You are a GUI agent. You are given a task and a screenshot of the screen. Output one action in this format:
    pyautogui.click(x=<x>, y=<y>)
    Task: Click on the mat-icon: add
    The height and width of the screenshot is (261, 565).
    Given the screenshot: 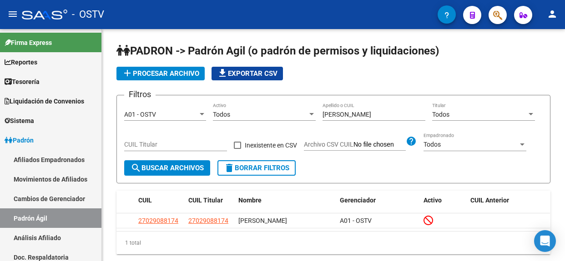 What is the action you would take?
    pyautogui.click(x=127, y=73)
    